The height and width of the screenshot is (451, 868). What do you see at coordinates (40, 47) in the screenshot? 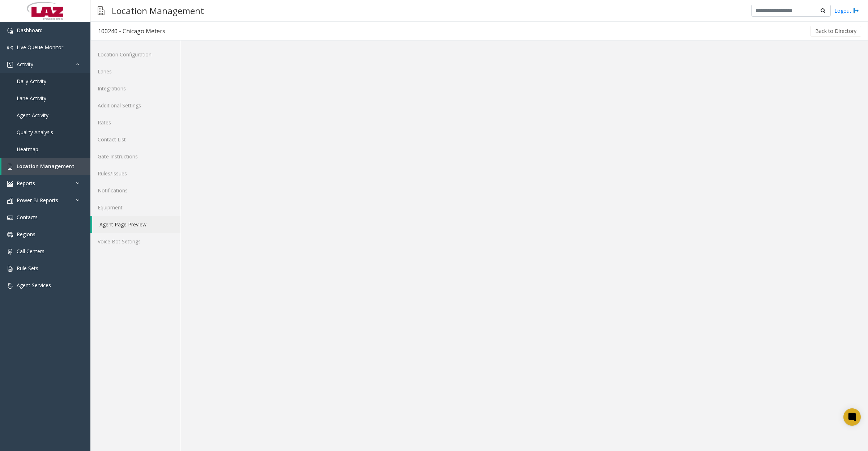
I see `span: Live Queue Monitor` at bounding box center [40, 47].